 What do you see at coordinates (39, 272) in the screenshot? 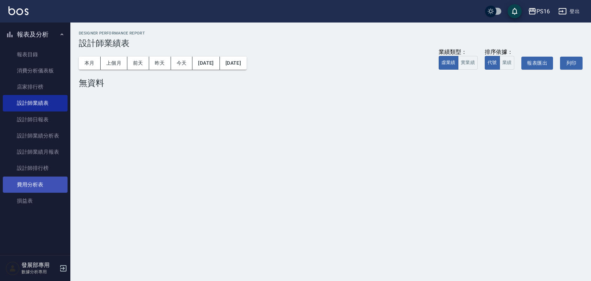
I see `p: 數據分析專用` at bounding box center [39, 272].